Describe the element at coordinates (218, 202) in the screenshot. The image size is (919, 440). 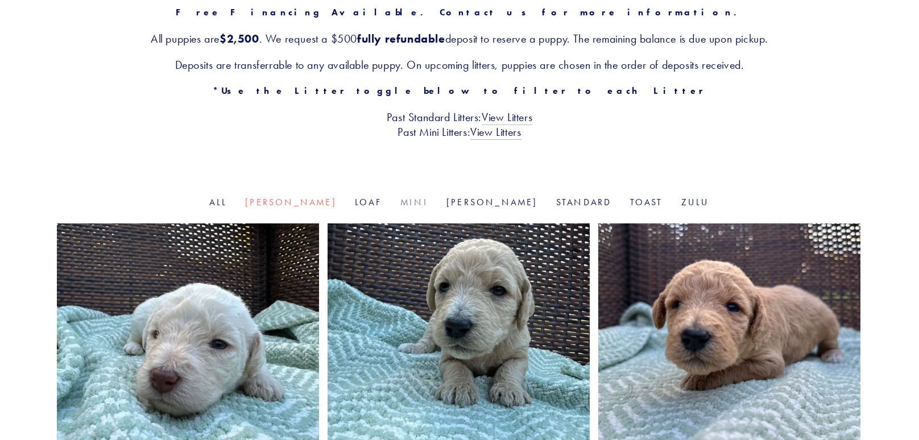
I see `a: All` at that location.